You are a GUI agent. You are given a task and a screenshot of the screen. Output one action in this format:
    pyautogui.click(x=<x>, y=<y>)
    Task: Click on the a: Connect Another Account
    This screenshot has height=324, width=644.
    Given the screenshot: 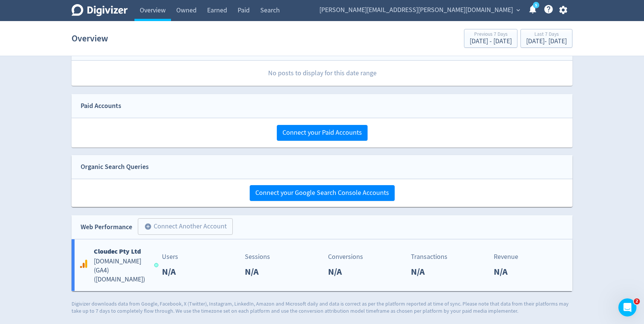 What is the action you would take?
    pyautogui.click(x=182, y=227)
    